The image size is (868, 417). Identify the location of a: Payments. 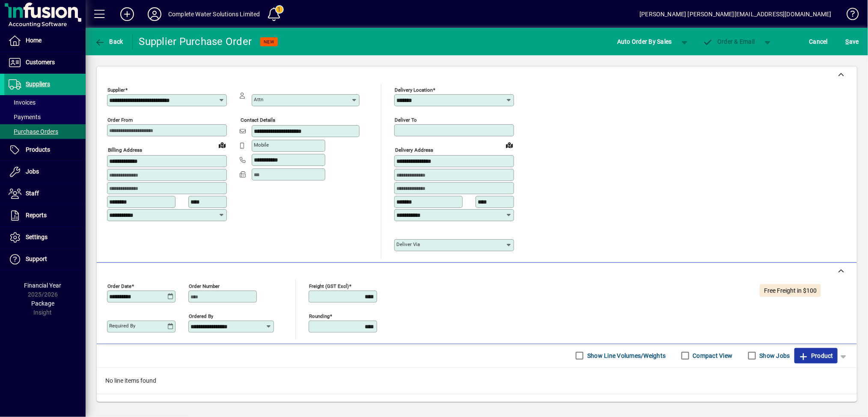
(45, 117).